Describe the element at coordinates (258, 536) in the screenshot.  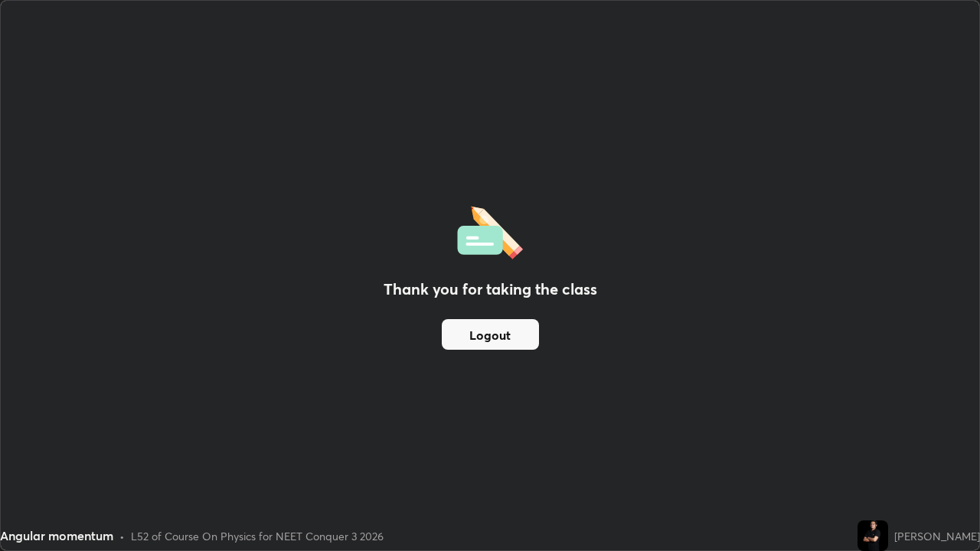
I see `div: L52 of Course On Physics for NEET Conquer 3 2026` at that location.